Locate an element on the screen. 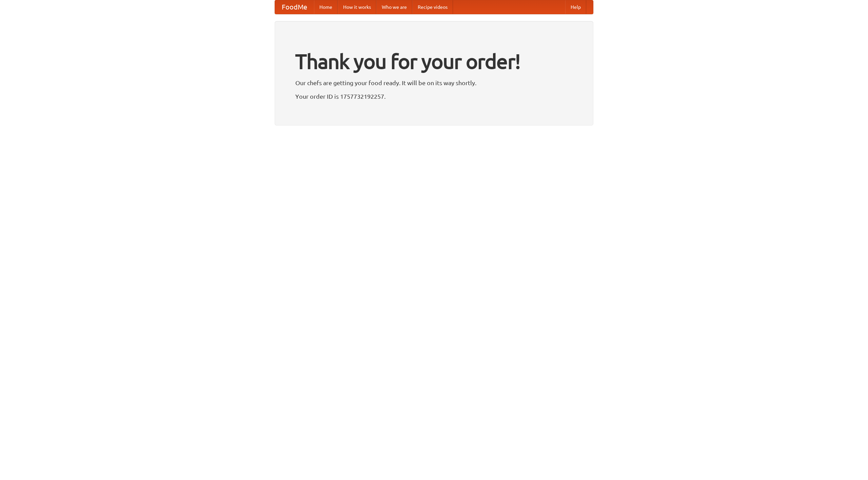  h1: Thank you for your order! is located at coordinates (434, 61).